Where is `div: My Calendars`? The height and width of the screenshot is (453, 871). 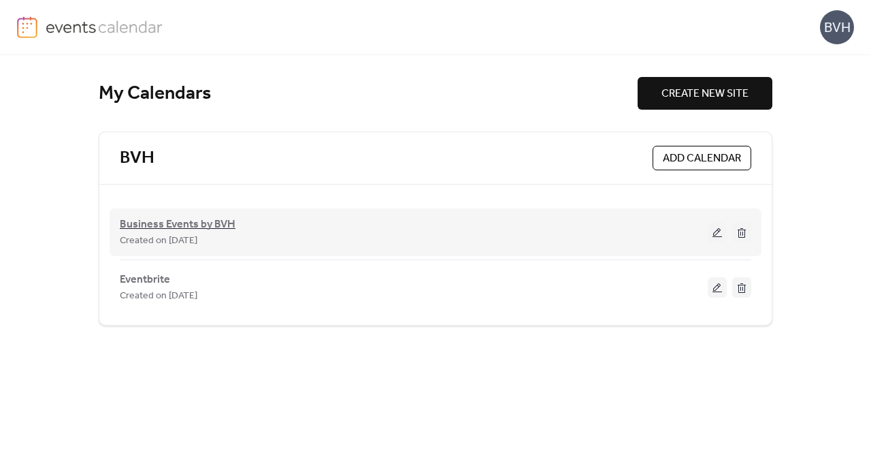
div: My Calendars is located at coordinates (368, 93).